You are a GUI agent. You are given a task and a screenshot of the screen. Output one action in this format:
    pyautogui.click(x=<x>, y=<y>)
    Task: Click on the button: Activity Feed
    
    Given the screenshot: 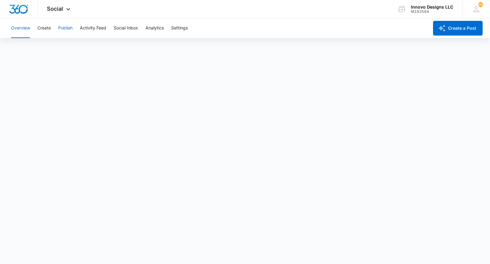 What is the action you would take?
    pyautogui.click(x=93, y=28)
    